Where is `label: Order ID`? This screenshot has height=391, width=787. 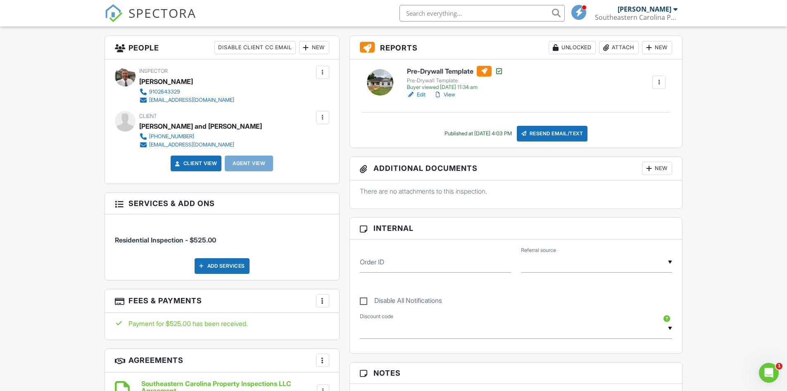
label: Order ID is located at coordinates (372, 262).